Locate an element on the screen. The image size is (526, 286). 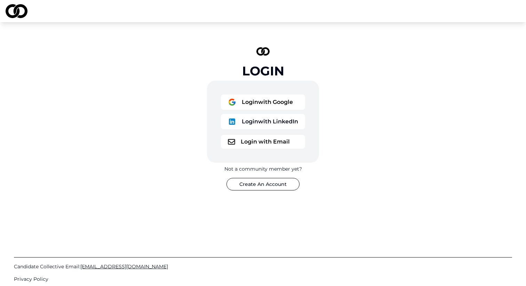
div: Login is located at coordinates (263, 71).